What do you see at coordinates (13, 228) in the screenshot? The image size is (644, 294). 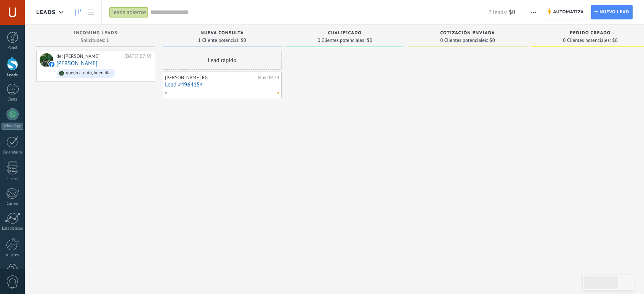 I see `div: Estadísticas` at bounding box center [13, 228].